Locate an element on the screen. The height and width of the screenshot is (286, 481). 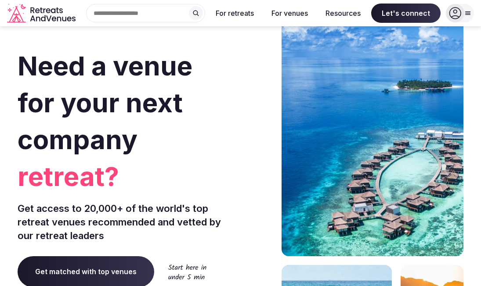
span: Let's connect is located at coordinates (406, 13).